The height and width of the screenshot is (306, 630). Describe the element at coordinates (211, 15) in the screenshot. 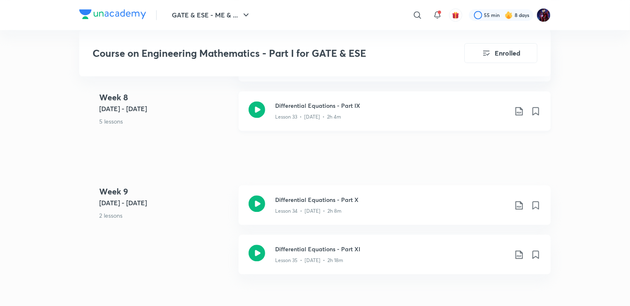

I see `button: GATE & ESE - ME & ...` at that location.